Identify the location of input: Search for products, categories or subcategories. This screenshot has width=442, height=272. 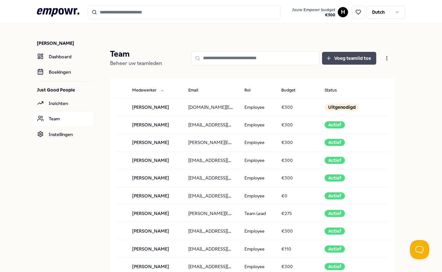
(184, 12).